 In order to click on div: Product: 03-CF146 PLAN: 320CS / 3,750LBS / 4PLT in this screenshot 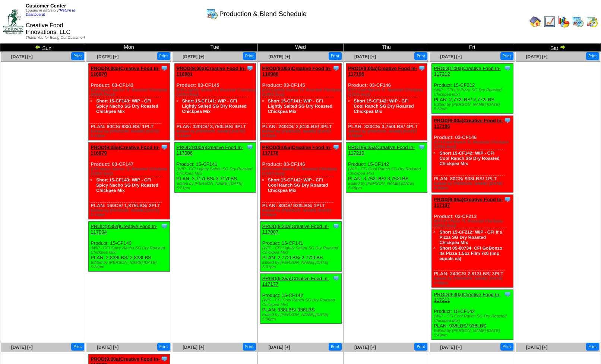, I will do `click(386, 102)`.